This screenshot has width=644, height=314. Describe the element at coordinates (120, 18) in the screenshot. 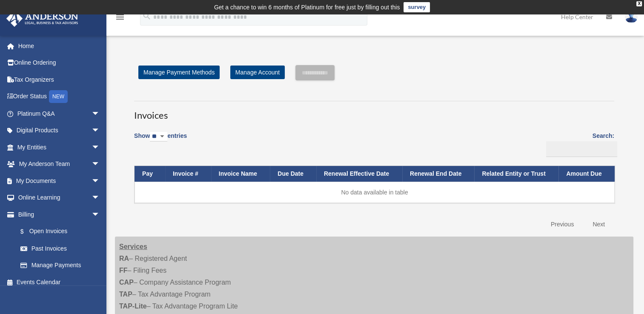

I see `a: menu` at that location.